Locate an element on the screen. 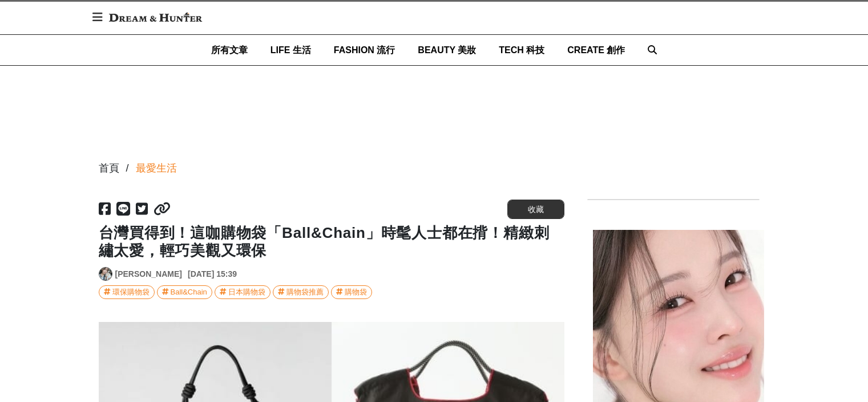  div: 購物袋推薦 is located at coordinates (305, 292).